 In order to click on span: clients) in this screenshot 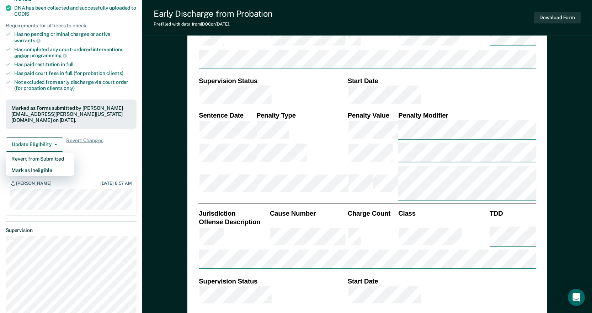, I will do `click(115, 73)`.